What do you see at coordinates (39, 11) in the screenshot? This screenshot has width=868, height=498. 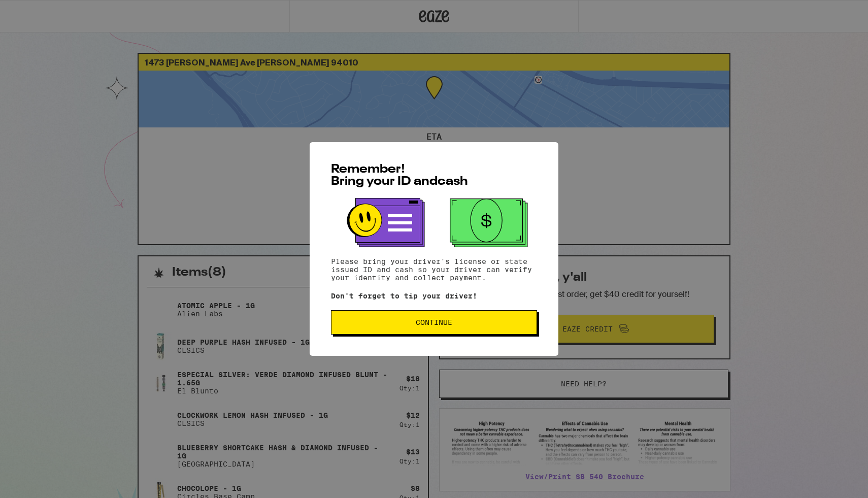 I see `span: Hi. Need any help?` at bounding box center [39, 11].